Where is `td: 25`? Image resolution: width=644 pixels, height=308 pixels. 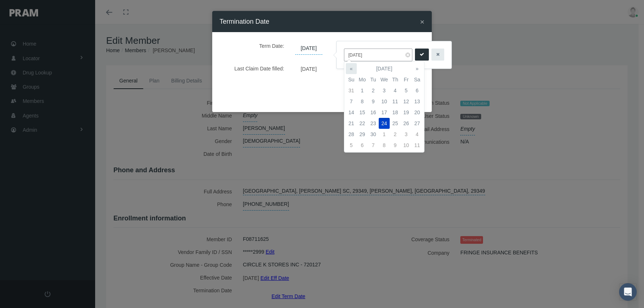
td: 25 is located at coordinates (395, 124).